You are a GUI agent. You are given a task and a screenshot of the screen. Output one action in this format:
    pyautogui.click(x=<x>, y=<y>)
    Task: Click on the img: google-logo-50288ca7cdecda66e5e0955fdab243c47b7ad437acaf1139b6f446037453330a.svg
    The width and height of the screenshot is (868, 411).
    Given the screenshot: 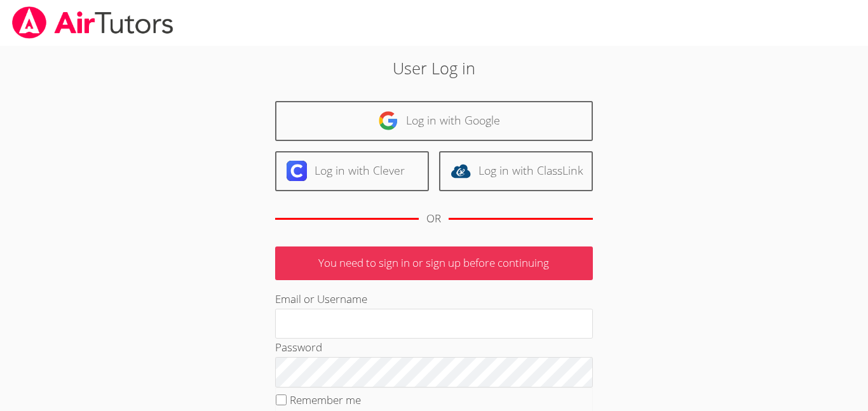 What is the action you would take?
    pyautogui.click(x=388, y=120)
    